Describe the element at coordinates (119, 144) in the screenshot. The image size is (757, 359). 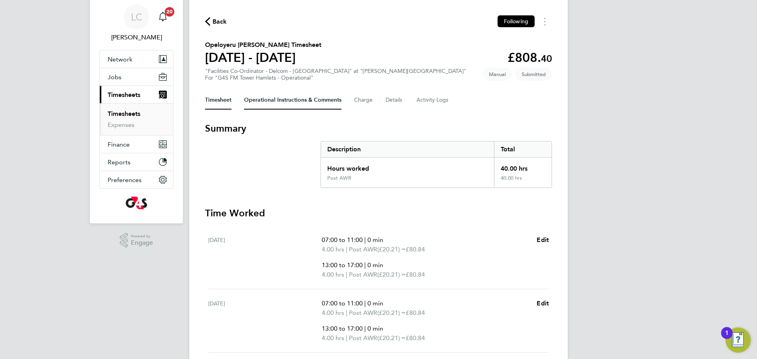
I see `span: Finance` at that location.